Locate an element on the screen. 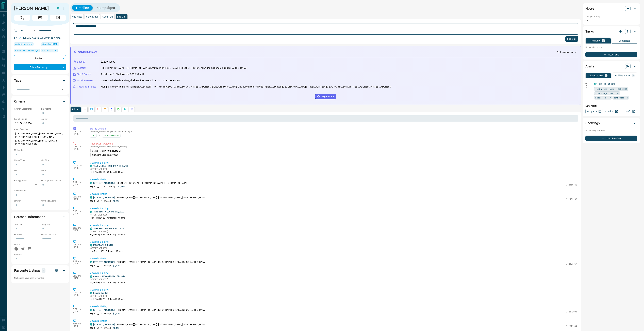 The width and height of the screenshot is (644, 331). button: Regenerate is located at coordinates (326, 97).